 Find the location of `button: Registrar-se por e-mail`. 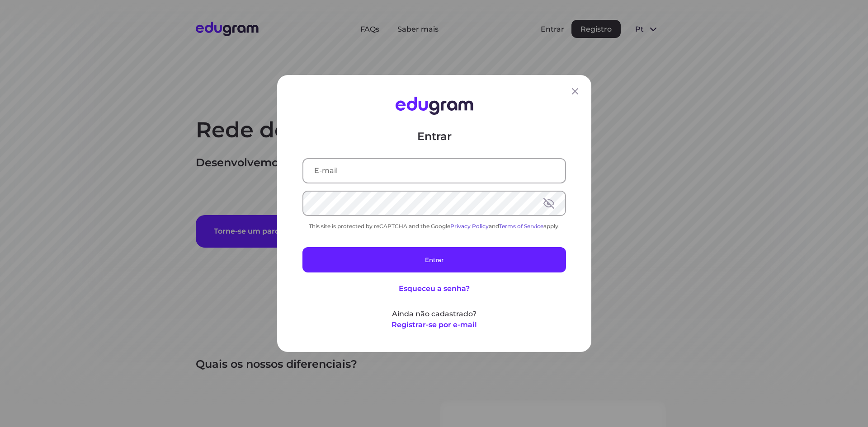

button: Registrar-se por e-mail is located at coordinates (434, 325).